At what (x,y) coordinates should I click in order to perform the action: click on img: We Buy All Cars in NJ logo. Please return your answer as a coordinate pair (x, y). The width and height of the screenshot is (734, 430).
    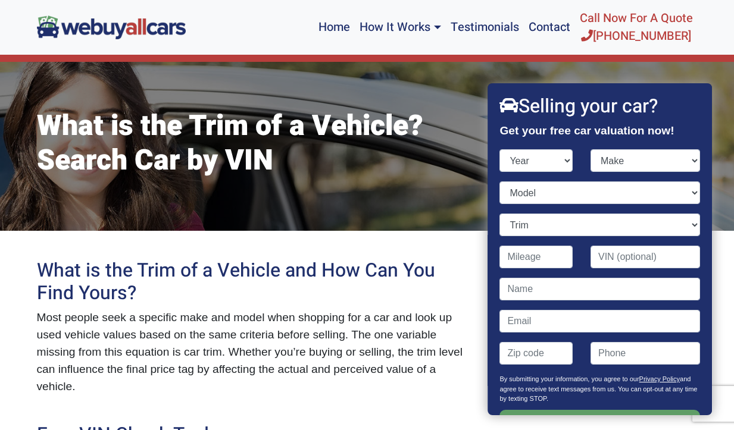
    Looking at the image, I should click on (111, 27).